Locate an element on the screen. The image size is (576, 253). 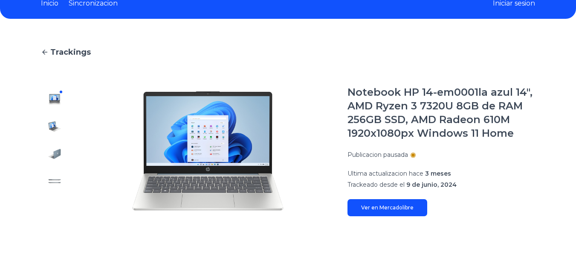
span: Trackeado desde el is located at coordinates (376, 184).